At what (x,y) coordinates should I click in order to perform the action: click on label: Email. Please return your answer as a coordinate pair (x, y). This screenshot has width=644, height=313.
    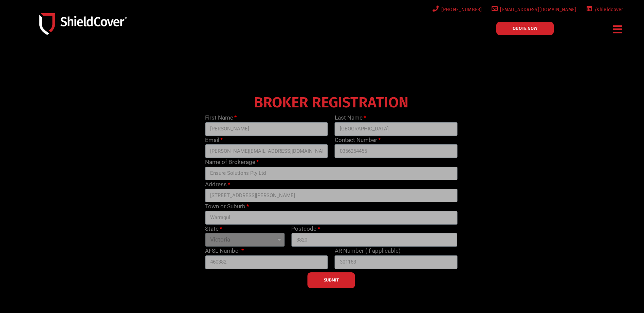
    Looking at the image, I should click on (214, 140).